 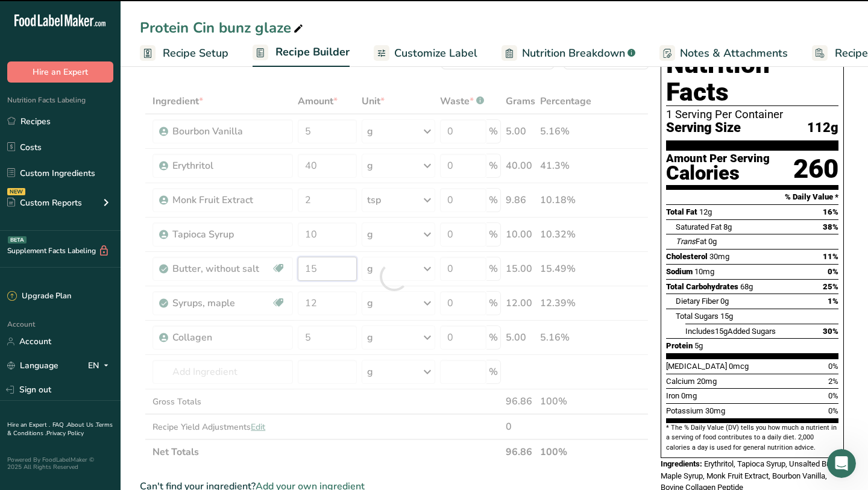 What do you see at coordinates (704, 272) in the screenshot?
I see `span: 10mg` at bounding box center [704, 272].